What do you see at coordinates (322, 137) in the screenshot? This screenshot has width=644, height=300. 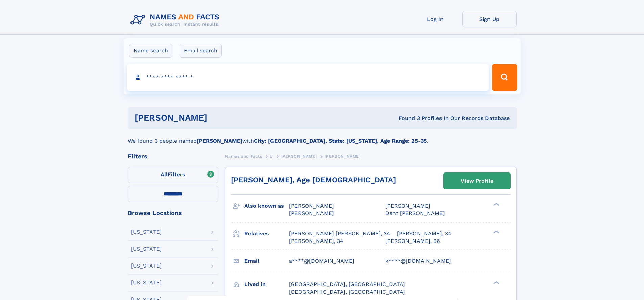 I see `div: We found 3 people named with .` at bounding box center [322, 137].